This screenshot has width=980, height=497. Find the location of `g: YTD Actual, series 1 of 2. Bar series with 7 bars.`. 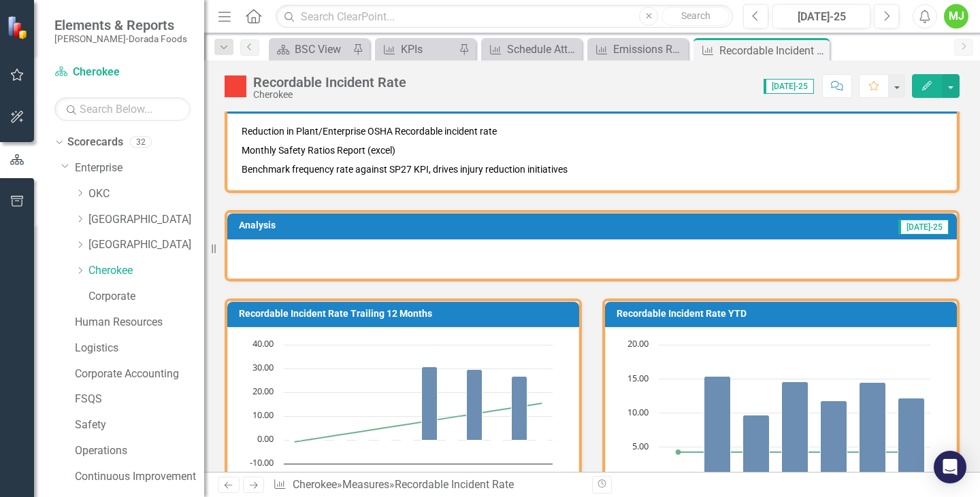

g: YTD Actual, series 1 of 2. Bar series with 7 bars. is located at coordinates (796, 429).